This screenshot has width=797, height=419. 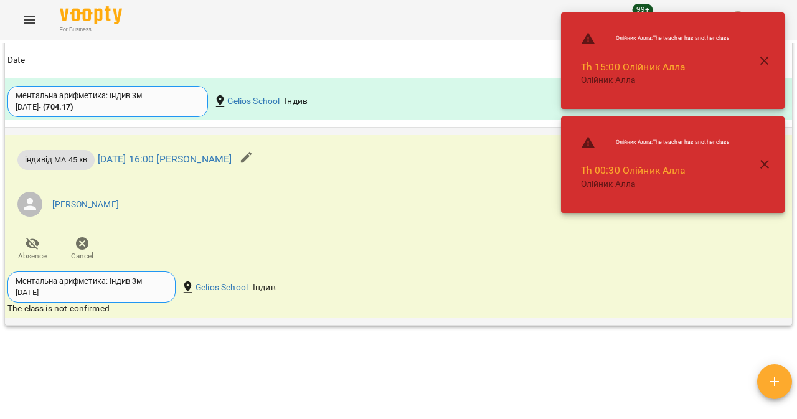 I want to click on b: ( 704.17 ), so click(x=58, y=107).